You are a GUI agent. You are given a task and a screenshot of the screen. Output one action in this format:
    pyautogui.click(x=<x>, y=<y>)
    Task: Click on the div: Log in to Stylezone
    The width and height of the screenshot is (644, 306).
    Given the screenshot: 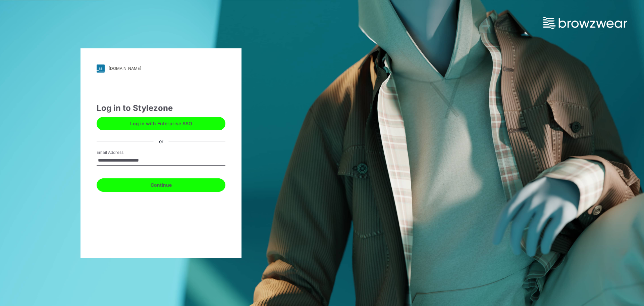 What is the action you would take?
    pyautogui.click(x=161, y=108)
    